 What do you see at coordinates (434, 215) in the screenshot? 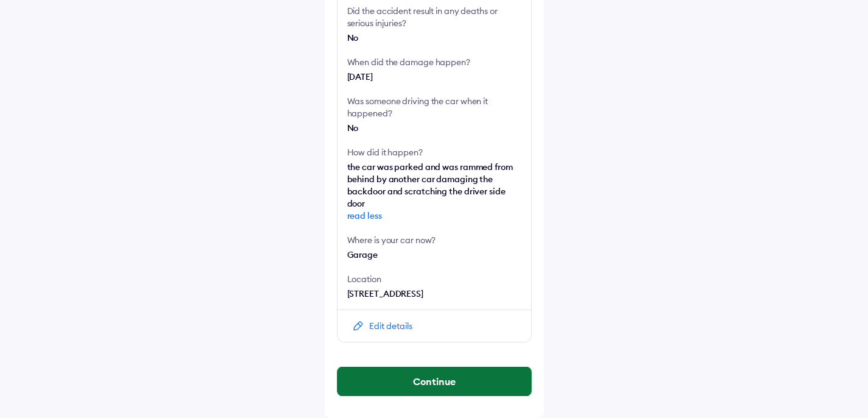
I see `span: read less` at bounding box center [434, 215].